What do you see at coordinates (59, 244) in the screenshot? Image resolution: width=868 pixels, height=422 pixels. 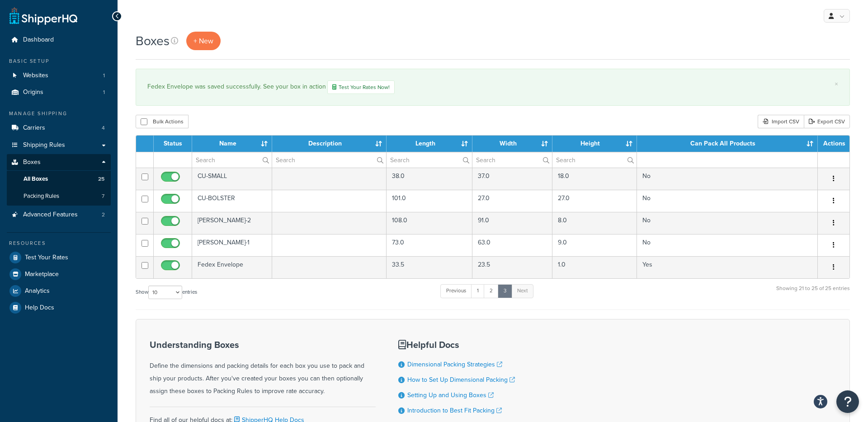 I see `div: Resources` at bounding box center [59, 244].